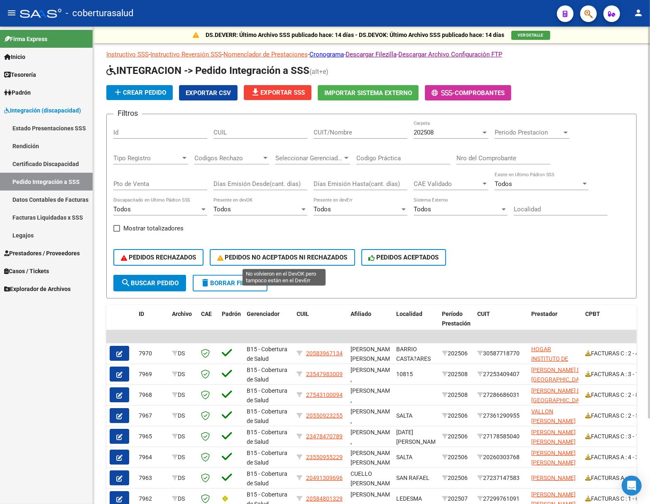 This screenshot has width=650, height=504. I want to click on span: ID, so click(141, 314).